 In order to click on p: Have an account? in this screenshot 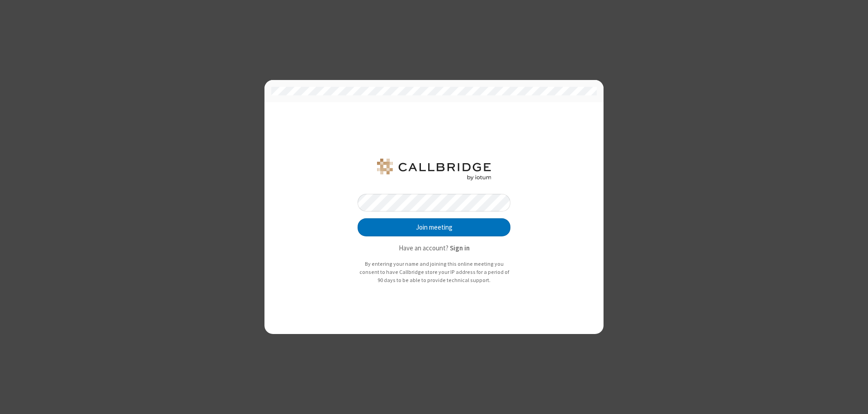, I will do `click(434, 249)`.